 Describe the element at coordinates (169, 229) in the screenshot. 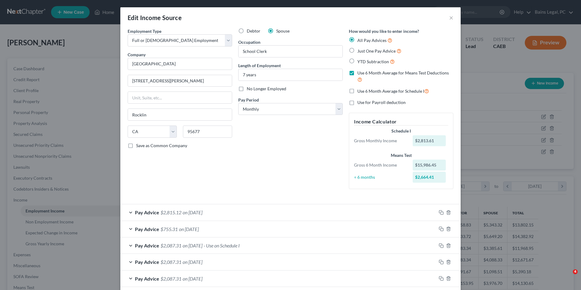

I see `span: $755.31` at that location.